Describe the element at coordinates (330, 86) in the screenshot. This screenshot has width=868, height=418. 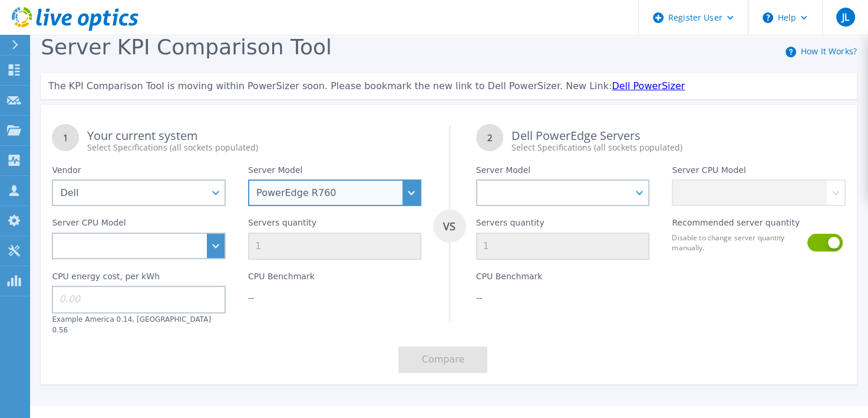
I see `span: The KPI Comparison Tool is moving within PowerSizer soon. Please bookmark the new link to Dell Po...` at that location.